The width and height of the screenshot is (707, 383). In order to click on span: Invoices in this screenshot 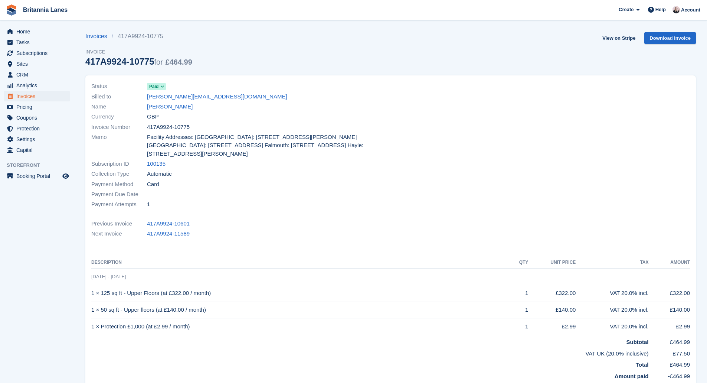, I will do `click(39, 96)`.